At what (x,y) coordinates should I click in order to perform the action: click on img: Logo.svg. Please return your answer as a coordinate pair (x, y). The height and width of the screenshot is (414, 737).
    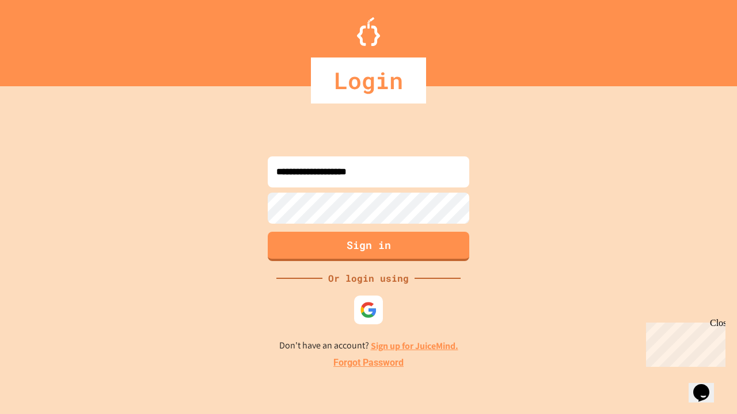
    Looking at the image, I should click on (368, 32).